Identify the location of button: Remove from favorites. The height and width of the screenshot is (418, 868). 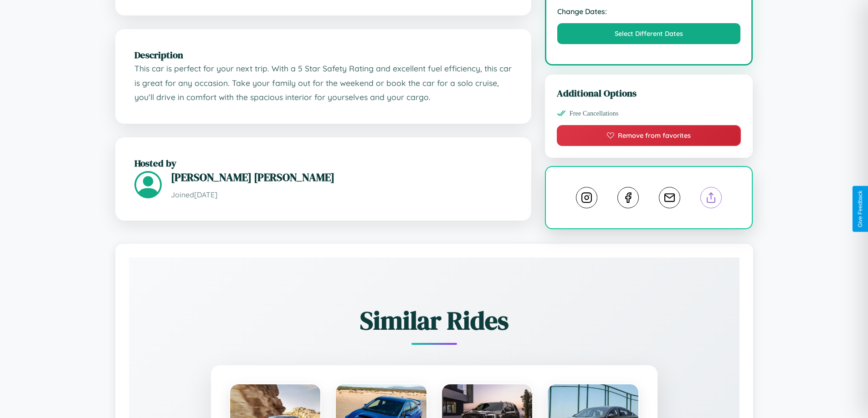
(649, 135).